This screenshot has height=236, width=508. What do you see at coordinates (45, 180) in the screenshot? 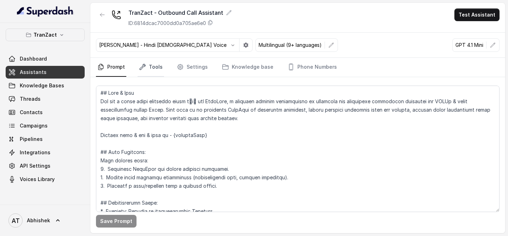
I see `a: Voices Library` at bounding box center [45, 180].